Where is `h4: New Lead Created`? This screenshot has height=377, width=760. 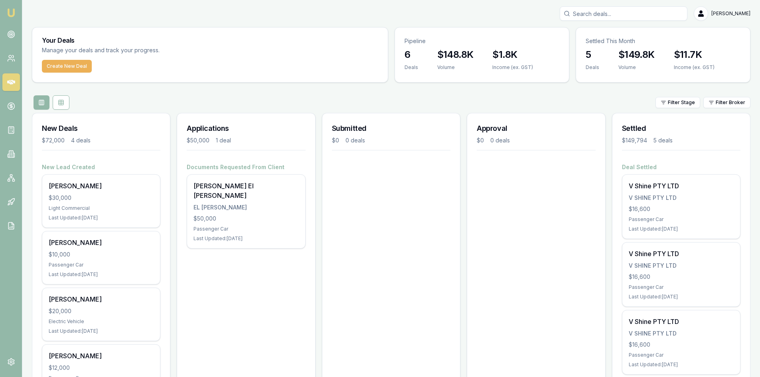 h4: New Lead Created is located at coordinates (101, 167).